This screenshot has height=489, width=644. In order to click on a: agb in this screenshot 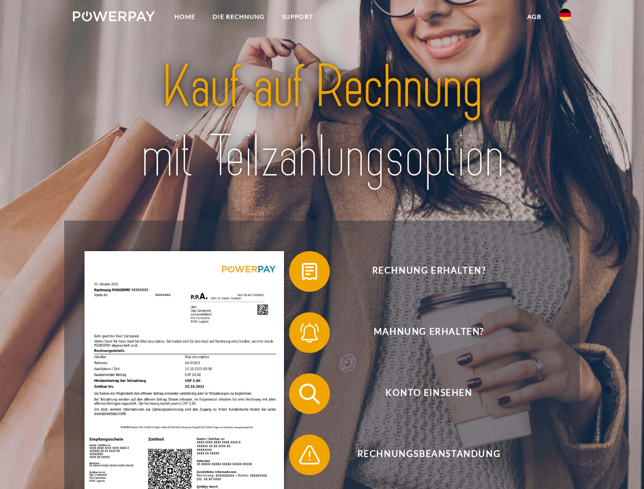, I will do `click(534, 17)`.